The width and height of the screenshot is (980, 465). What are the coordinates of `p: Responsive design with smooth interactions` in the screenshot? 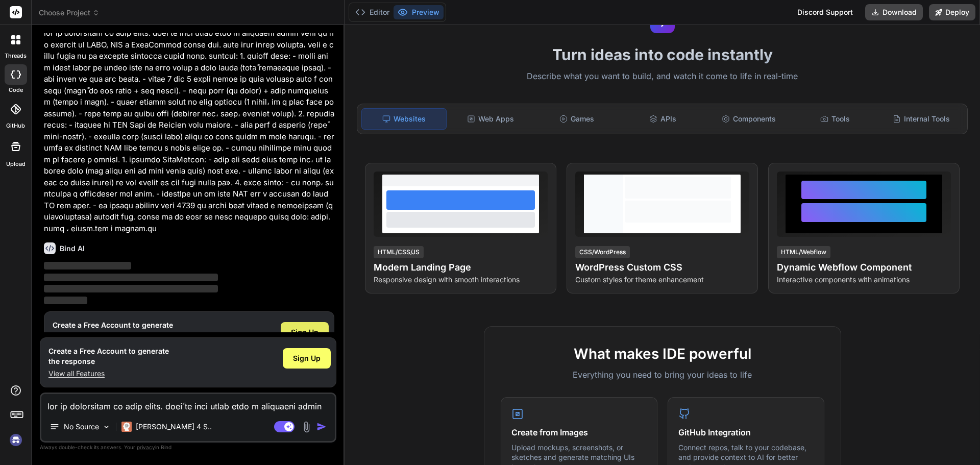 It's located at (460, 280).